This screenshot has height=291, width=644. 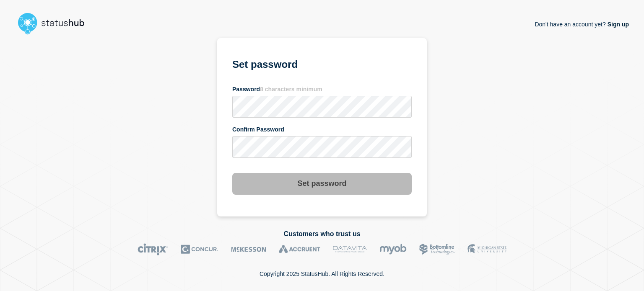 I want to click on span: Password, so click(x=277, y=89).